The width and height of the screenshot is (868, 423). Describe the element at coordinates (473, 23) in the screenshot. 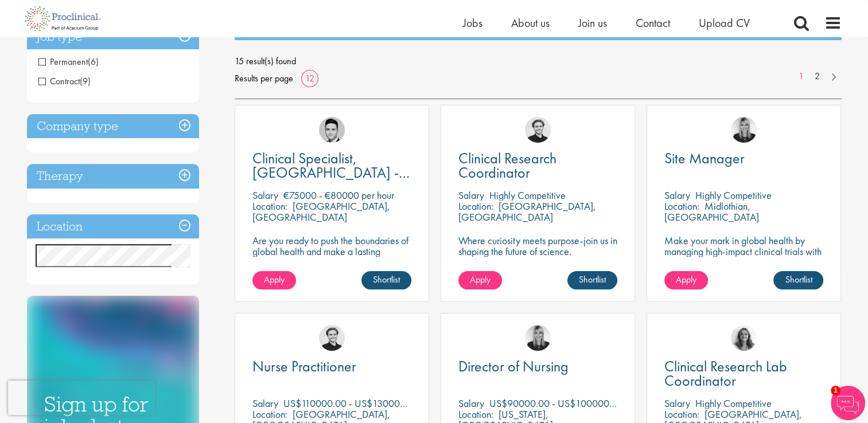

I see `span: Jobs` at that location.